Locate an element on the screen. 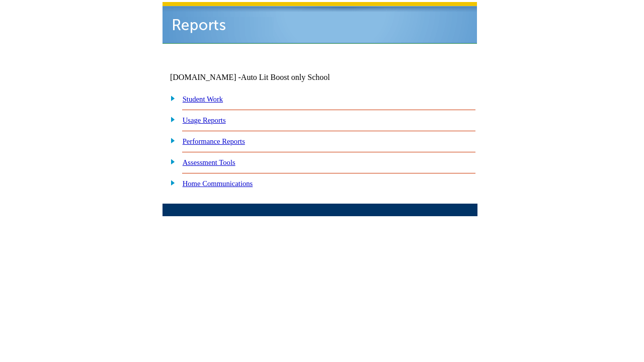 Image resolution: width=644 pixels, height=362 pixels. a: Home Communications is located at coordinates (218, 184).